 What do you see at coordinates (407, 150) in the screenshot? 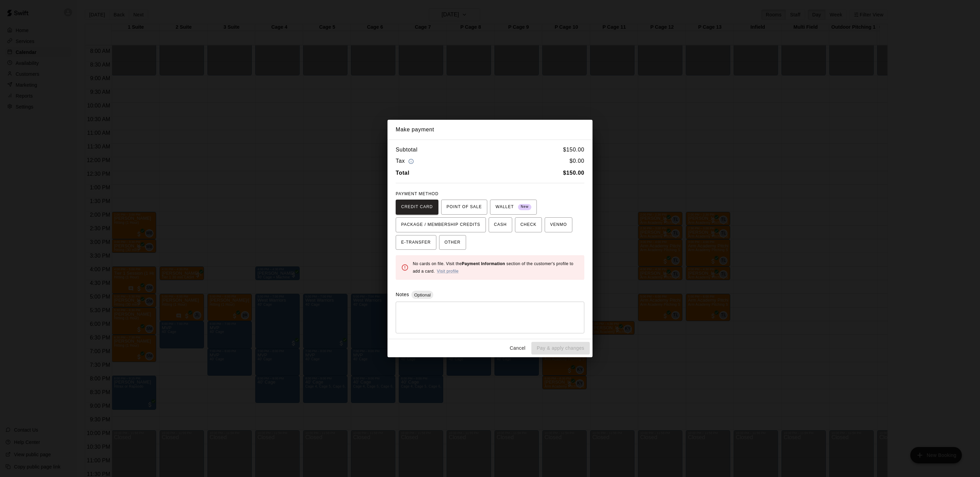
I see `h6: Subtotal` at bounding box center [407, 150].